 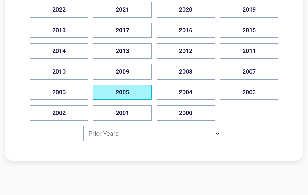 What do you see at coordinates (59, 93) in the screenshot?
I see `button: 2006` at bounding box center [59, 93].